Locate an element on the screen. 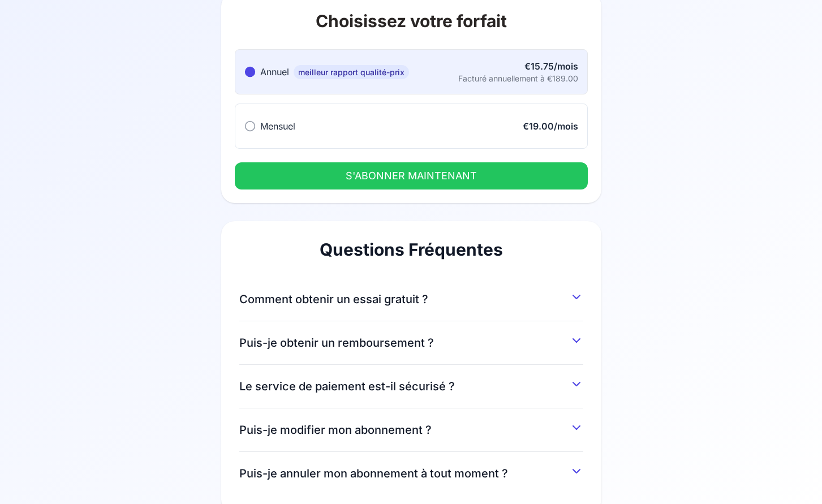 The height and width of the screenshot is (504, 822). span: Annuel is located at coordinates (274, 72).